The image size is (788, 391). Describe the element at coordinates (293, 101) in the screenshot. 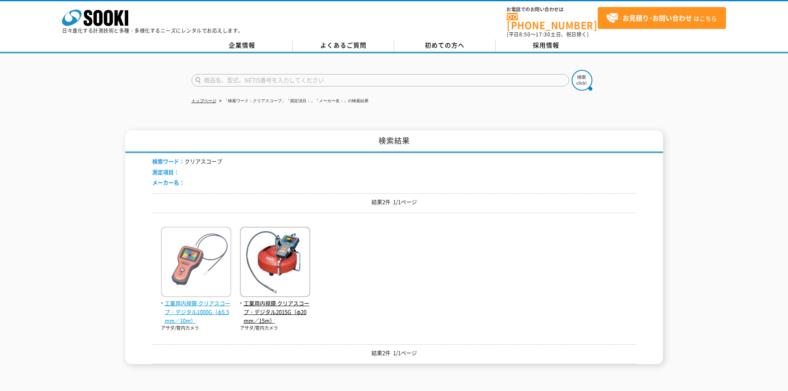

I see `li: 「検索ワード：クリアスコープ」「測定項目：」「メーカー名：」の検索結果` at that location.